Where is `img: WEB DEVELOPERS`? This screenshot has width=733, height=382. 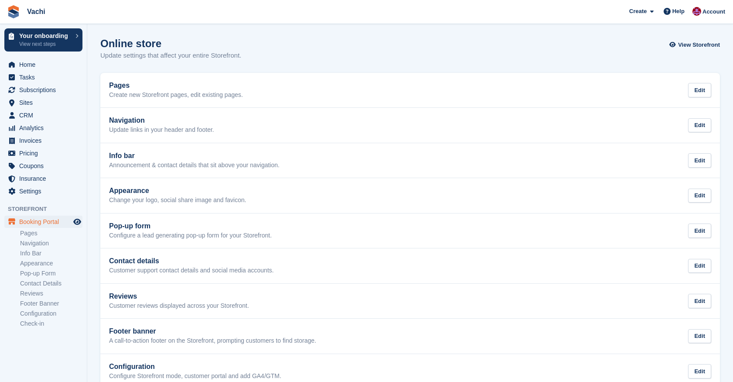 img: WEB DEVELOPERS is located at coordinates (697, 11).